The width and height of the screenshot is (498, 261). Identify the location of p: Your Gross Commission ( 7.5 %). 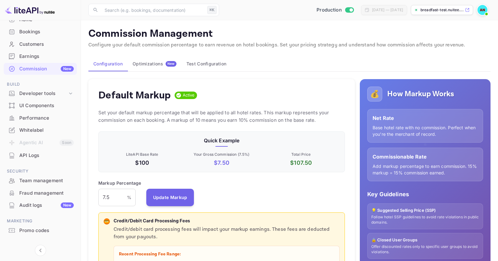
(221, 154).